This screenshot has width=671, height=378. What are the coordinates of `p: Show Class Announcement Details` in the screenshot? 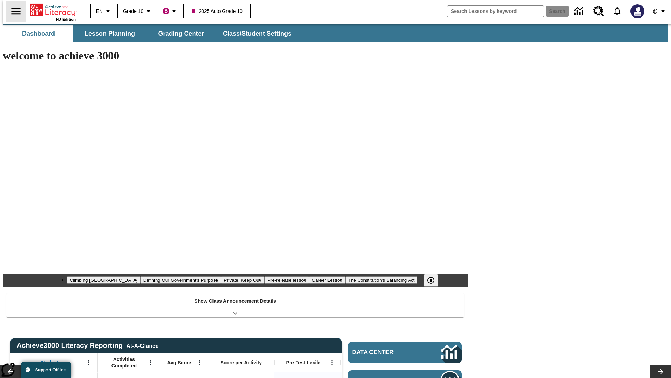 It's located at (235, 301).